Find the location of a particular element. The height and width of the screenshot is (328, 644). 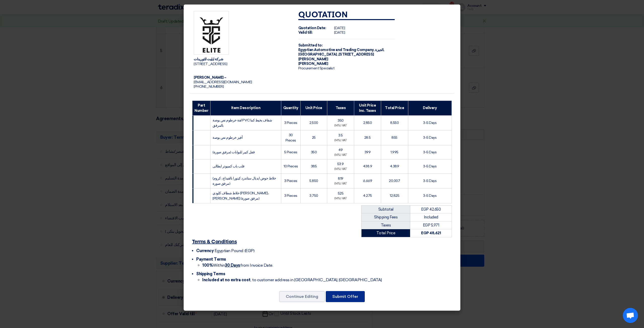

span: 30 Pieces is located at coordinates (291, 138).